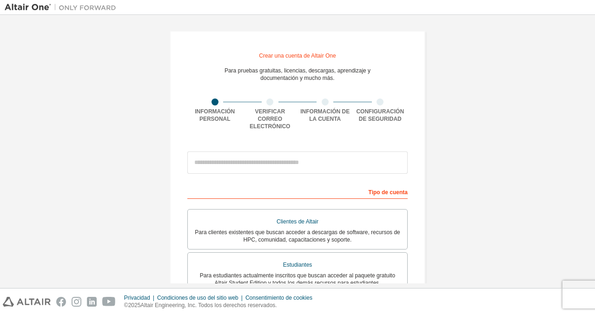  Describe the element at coordinates (279, 298) in the screenshot. I see `font: Consentimiento de cookies` at that location.